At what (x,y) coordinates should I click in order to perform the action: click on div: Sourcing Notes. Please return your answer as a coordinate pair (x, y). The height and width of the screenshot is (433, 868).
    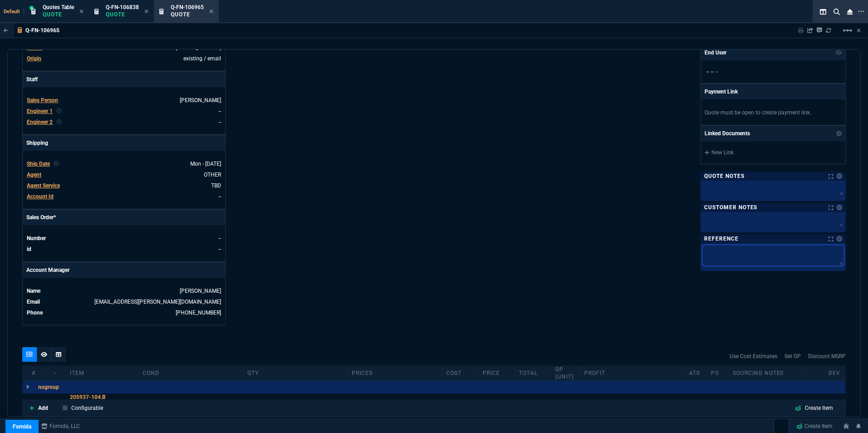
    Looking at the image, I should click on (765, 373).